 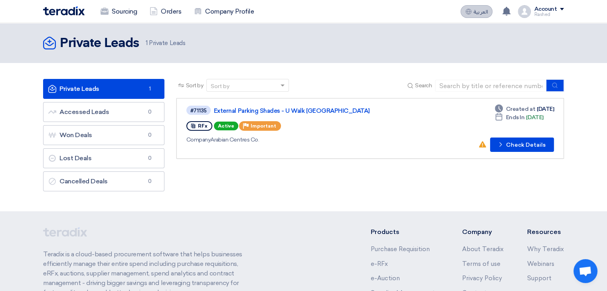 I want to click on span: Company, so click(x=198, y=140).